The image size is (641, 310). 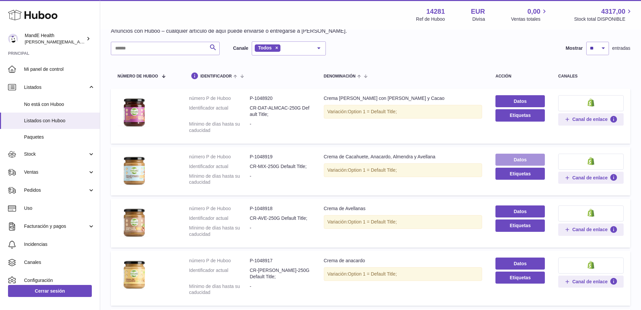 I want to click on strong: 14281, so click(x=436, y=11).